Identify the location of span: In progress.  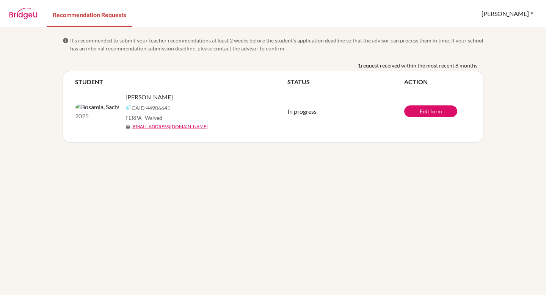
(302, 111).